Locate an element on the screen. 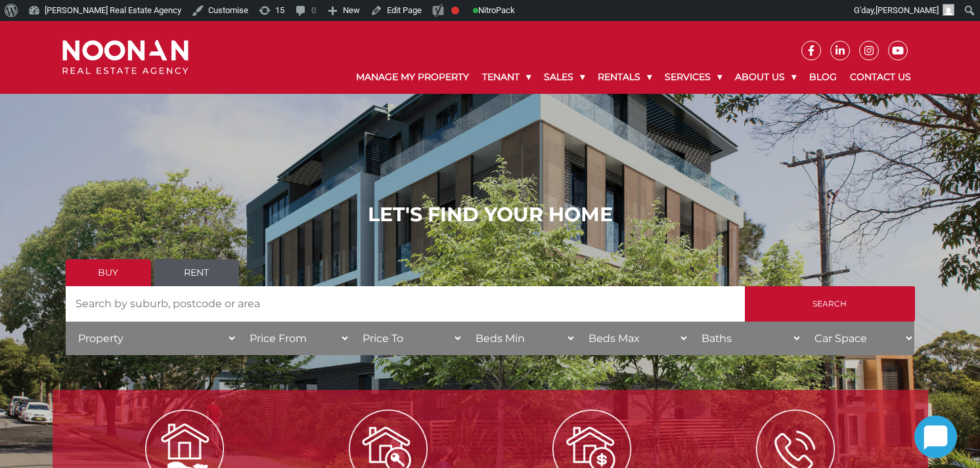 This screenshot has width=980, height=468. input: Search by suburb, postcode or area is located at coordinates (405, 304).